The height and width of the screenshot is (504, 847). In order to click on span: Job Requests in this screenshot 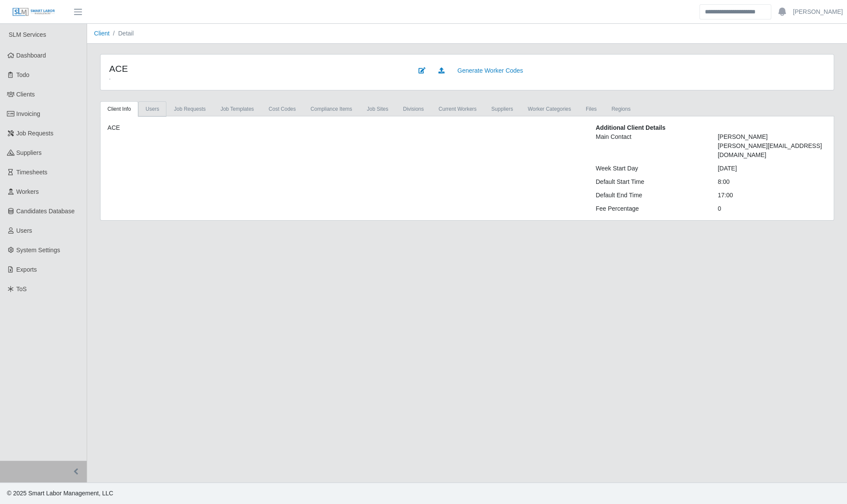, I will do `click(35, 133)`.